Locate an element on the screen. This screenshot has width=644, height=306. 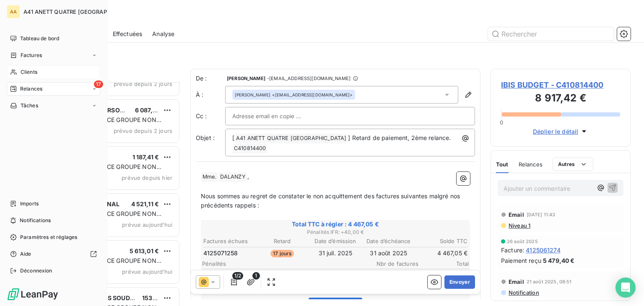
span: 0 is located at coordinates (502, 122).